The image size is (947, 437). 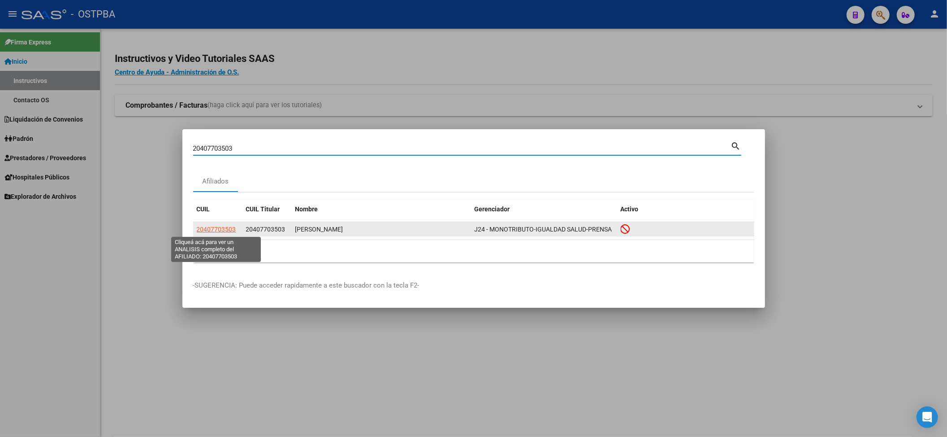 What do you see at coordinates (215, 181) in the screenshot?
I see `div: Afiliados` at bounding box center [215, 181].